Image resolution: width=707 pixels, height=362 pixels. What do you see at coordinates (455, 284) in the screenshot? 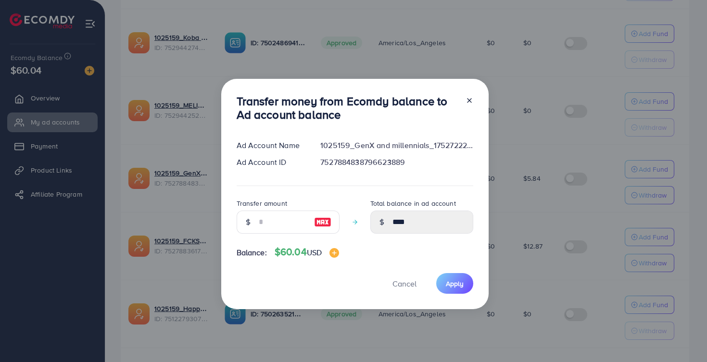
I see `span: Apply` at bounding box center [455, 284].